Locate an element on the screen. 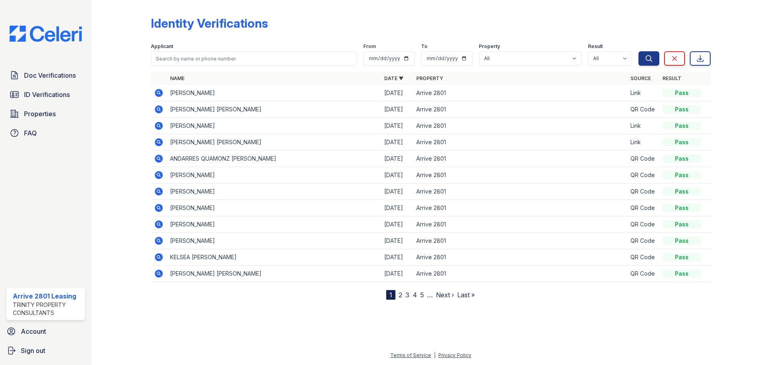 The image size is (770, 365). a: Date ▼ is located at coordinates (394, 78).